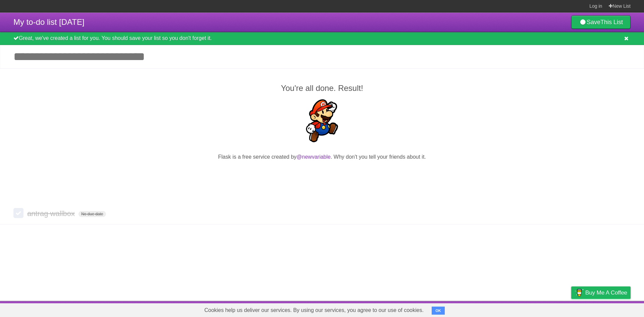  Describe the element at coordinates (438, 310) in the screenshot. I see `button: OK` at that location.